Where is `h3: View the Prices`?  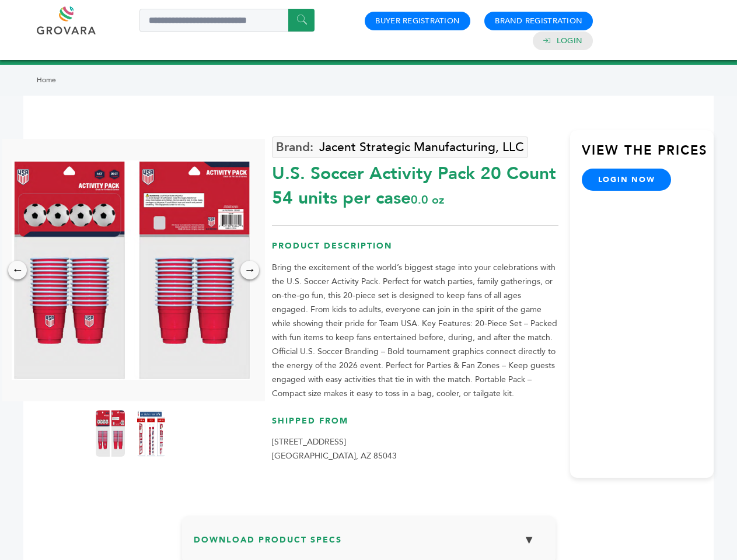
h3: View the Prices is located at coordinates (648, 155).